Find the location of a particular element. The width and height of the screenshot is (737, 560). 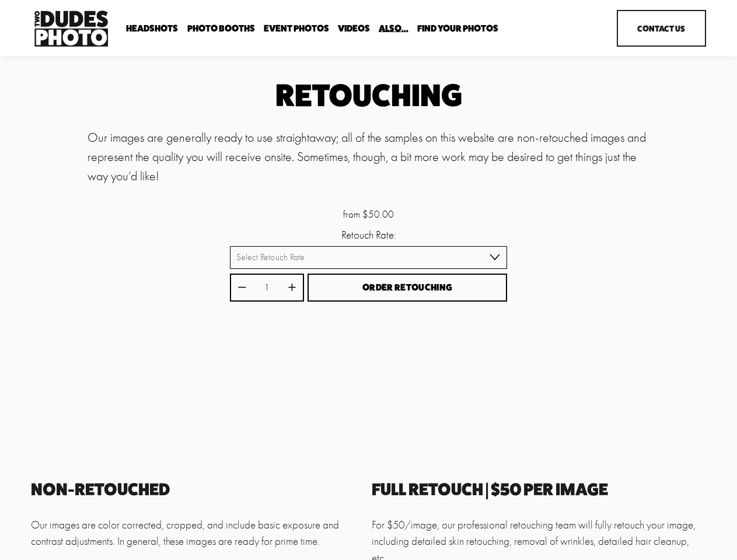

a: Event Photos is located at coordinates (296, 28).